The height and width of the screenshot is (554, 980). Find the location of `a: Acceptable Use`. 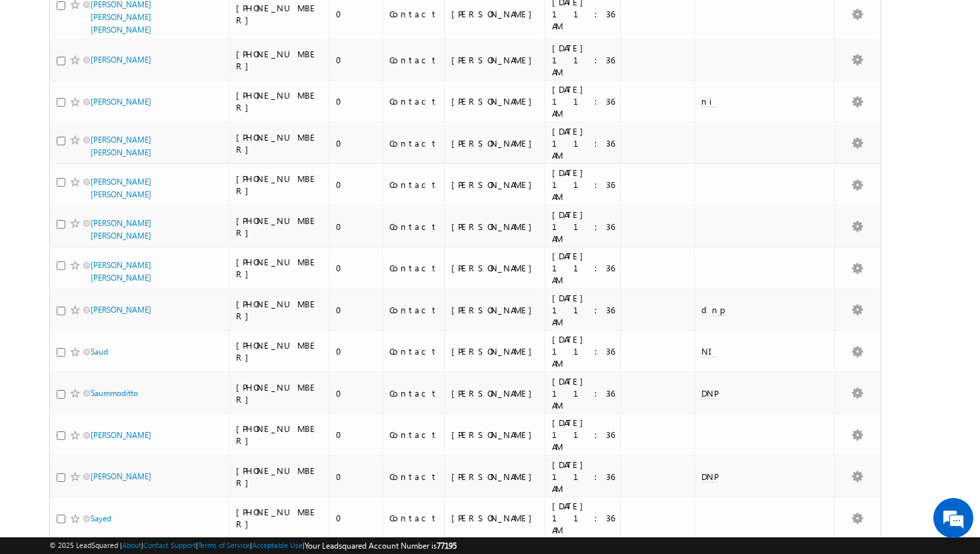

a: Acceptable Use is located at coordinates (277, 544).